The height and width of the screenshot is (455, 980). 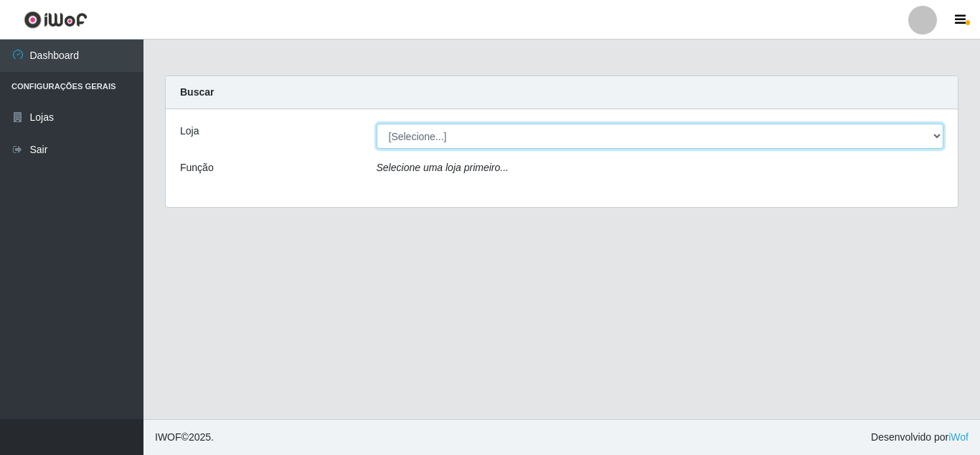 I want to click on img: CoreUI Logo, so click(x=55, y=20).